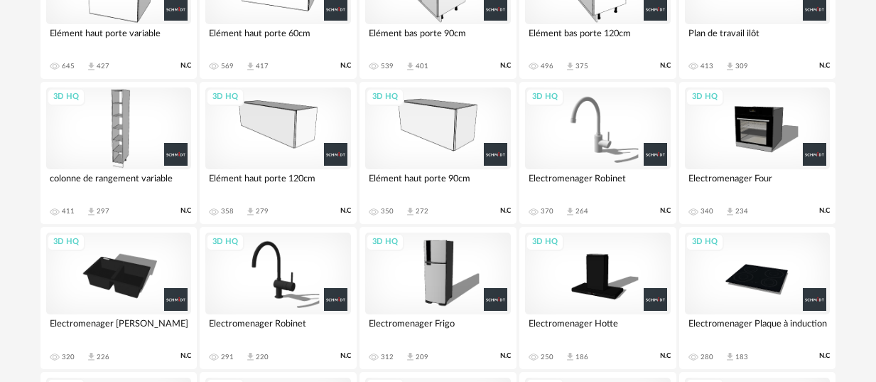  What do you see at coordinates (582, 211) in the screenshot?
I see `div: 264` at bounding box center [582, 211].